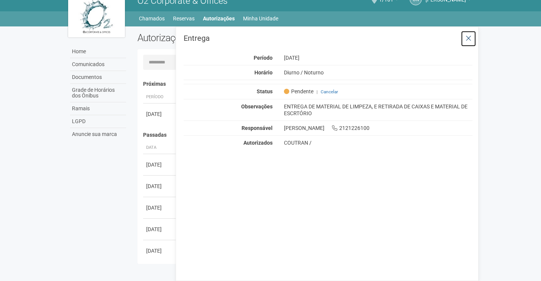  What do you see at coordinates (328, 38) in the screenshot?
I see `h3: Entrega` at bounding box center [328, 38].